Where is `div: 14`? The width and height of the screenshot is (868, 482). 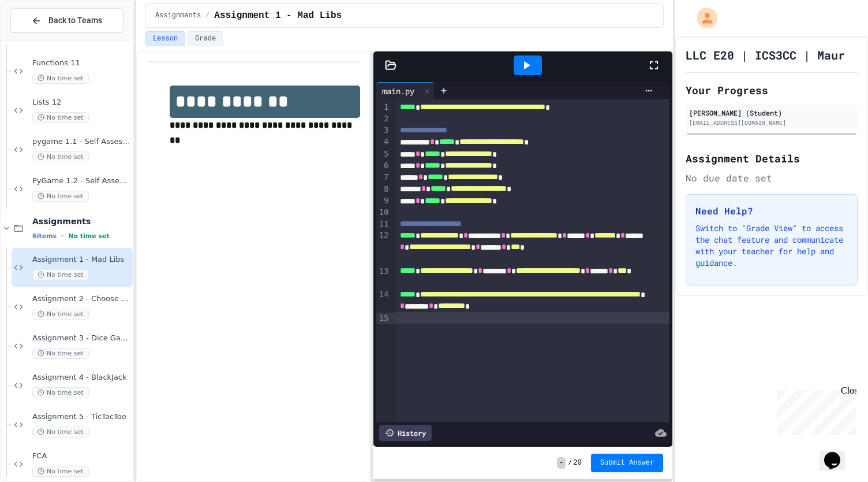
div: 14 is located at coordinates (383, 301).